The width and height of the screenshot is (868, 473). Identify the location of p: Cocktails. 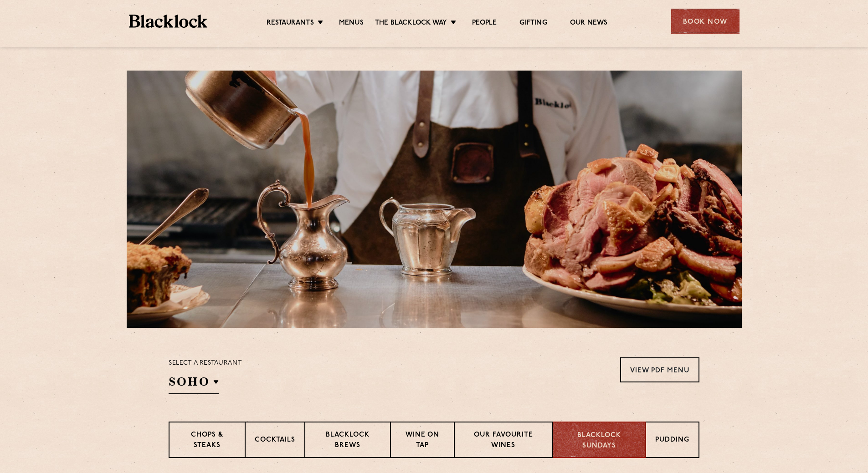
(274, 440).